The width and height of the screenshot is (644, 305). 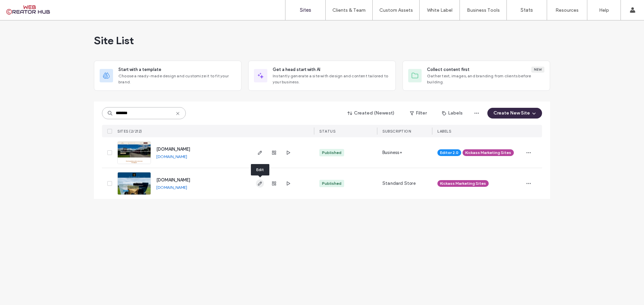 I want to click on span: SUBSCRIPTION, so click(x=396, y=131).